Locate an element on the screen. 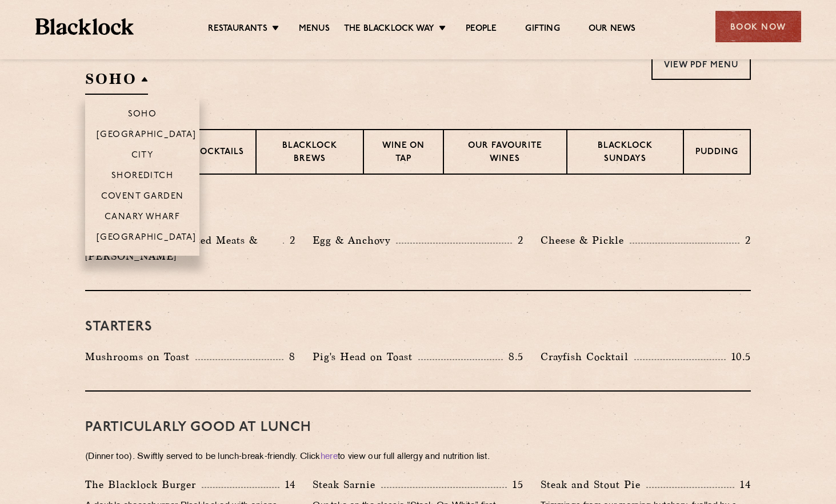 The image size is (836, 504). p: Egg & Anchovy is located at coordinates (355, 240).